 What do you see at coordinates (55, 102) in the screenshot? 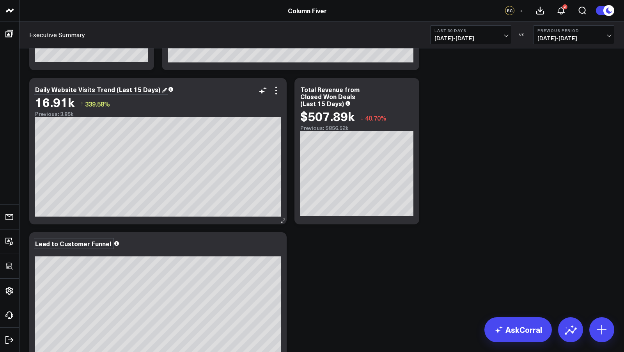
I see `div: 16.91k` at bounding box center [55, 102].